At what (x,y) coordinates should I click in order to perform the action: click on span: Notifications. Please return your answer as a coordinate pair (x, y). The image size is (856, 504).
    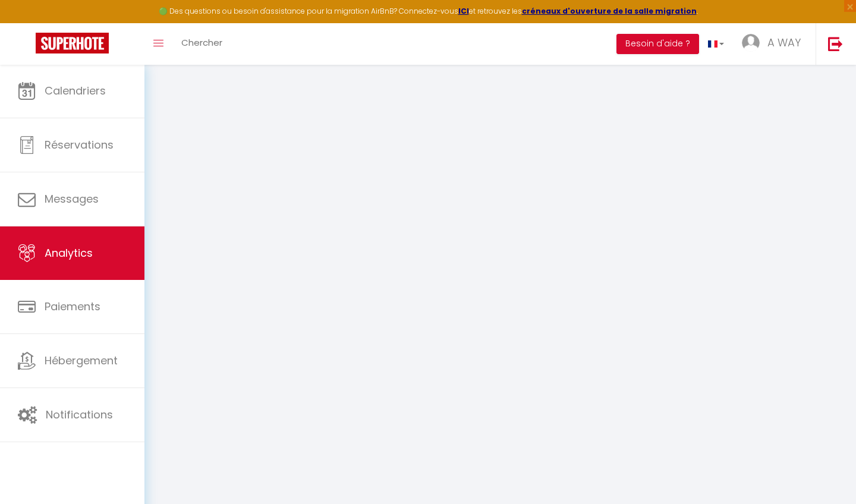
    Looking at the image, I should click on (79, 414).